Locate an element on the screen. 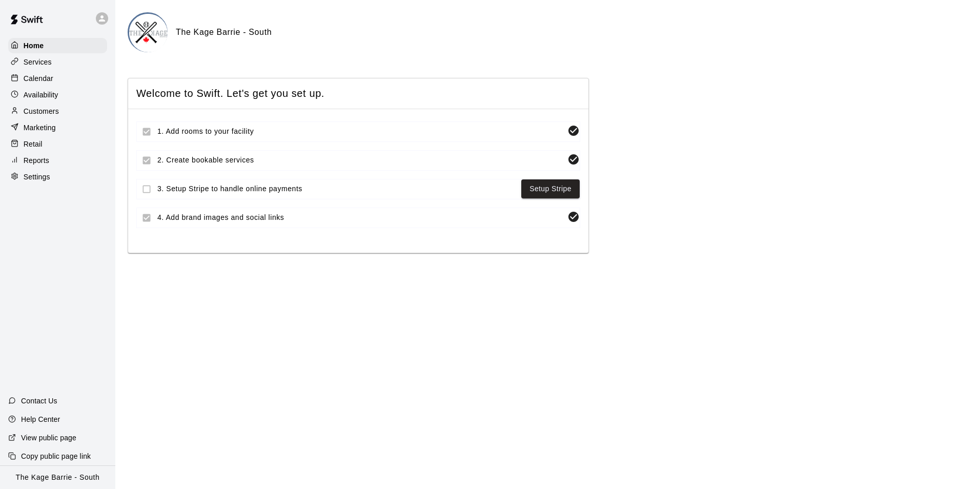  div: Settings is located at coordinates (57, 177).